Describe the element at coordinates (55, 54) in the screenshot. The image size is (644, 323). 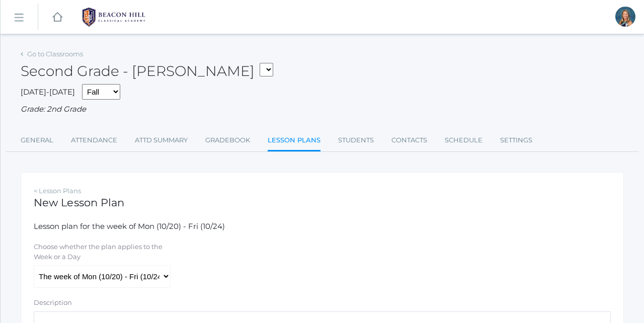
I see `a: Go to Classrooms` at that location.